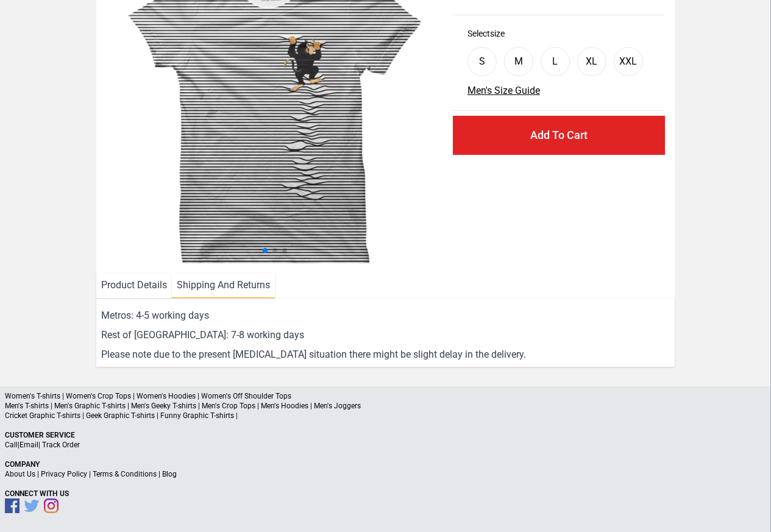 The image size is (771, 532). What do you see at coordinates (559, 135) in the screenshot?
I see `button: Add To Cart` at bounding box center [559, 135].